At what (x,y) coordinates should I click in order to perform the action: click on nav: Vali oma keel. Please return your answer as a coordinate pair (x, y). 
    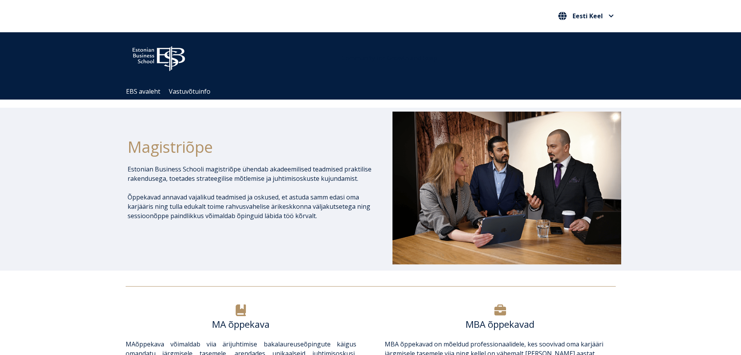
    Looking at the image, I should click on (586, 16).